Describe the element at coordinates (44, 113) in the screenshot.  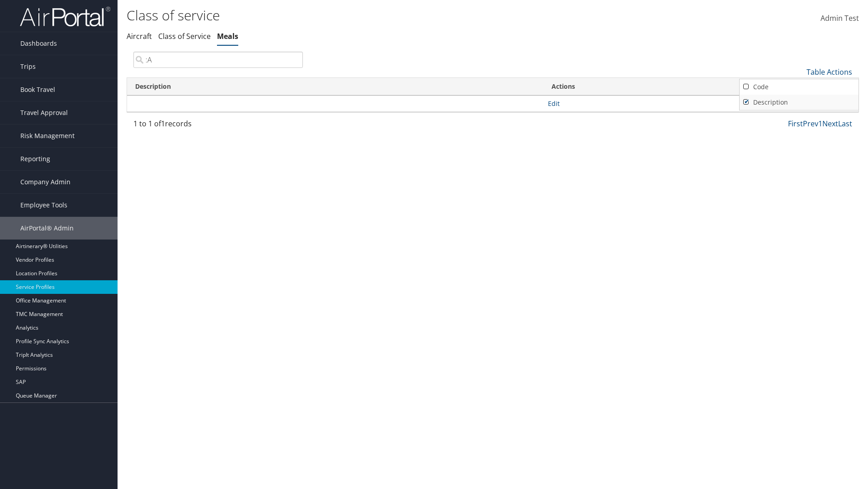
I see `span: Travel Approval` at that location.